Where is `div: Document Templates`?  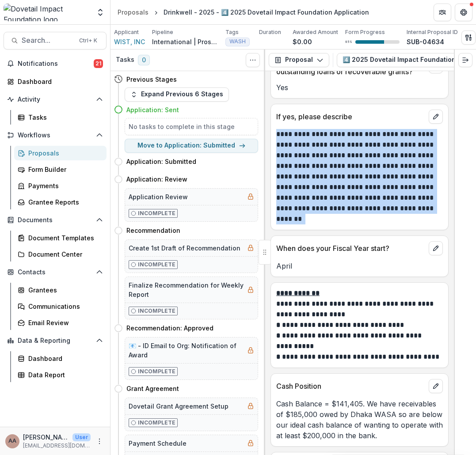 div: Document Templates is located at coordinates (64, 238).